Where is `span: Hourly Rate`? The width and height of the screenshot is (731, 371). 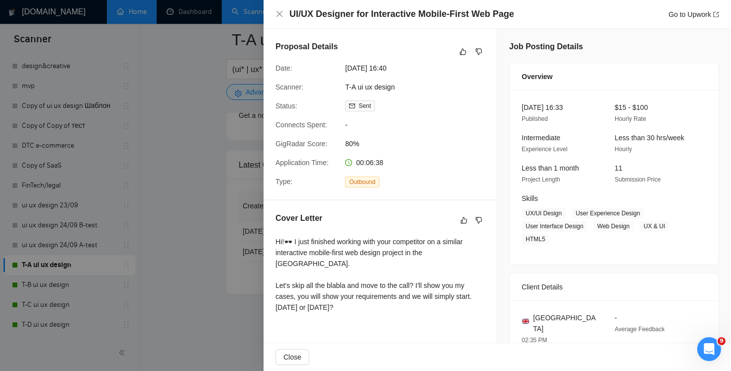 span: Hourly Rate is located at coordinates (630, 119).